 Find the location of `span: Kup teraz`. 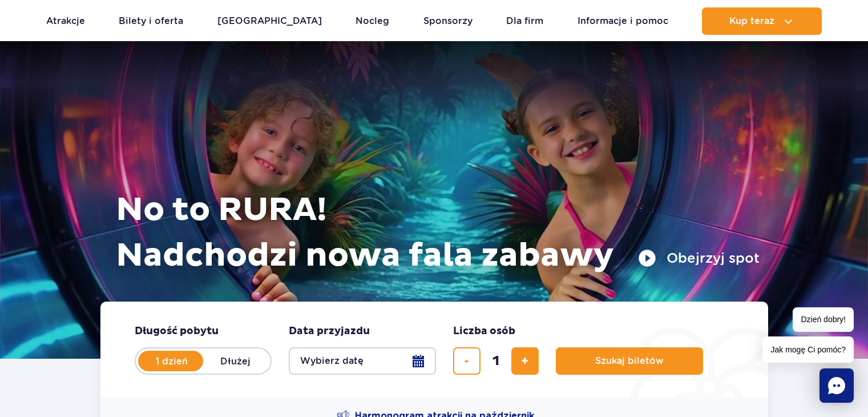

span: Kup teraz is located at coordinates (751, 21).